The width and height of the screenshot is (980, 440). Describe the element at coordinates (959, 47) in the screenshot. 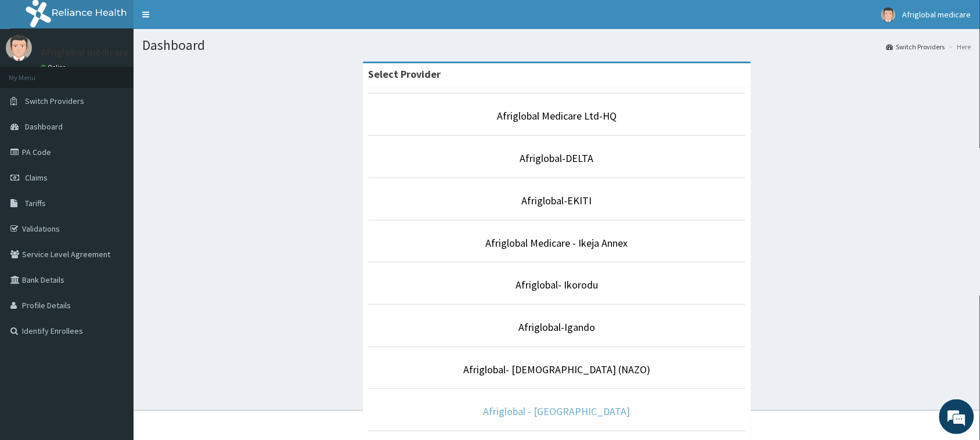

I see `li: Here` at that location.